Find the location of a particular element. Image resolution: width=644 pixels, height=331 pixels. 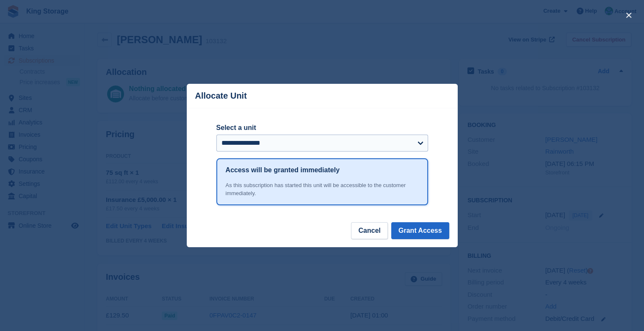

button: Grant Access is located at coordinates (420, 231).